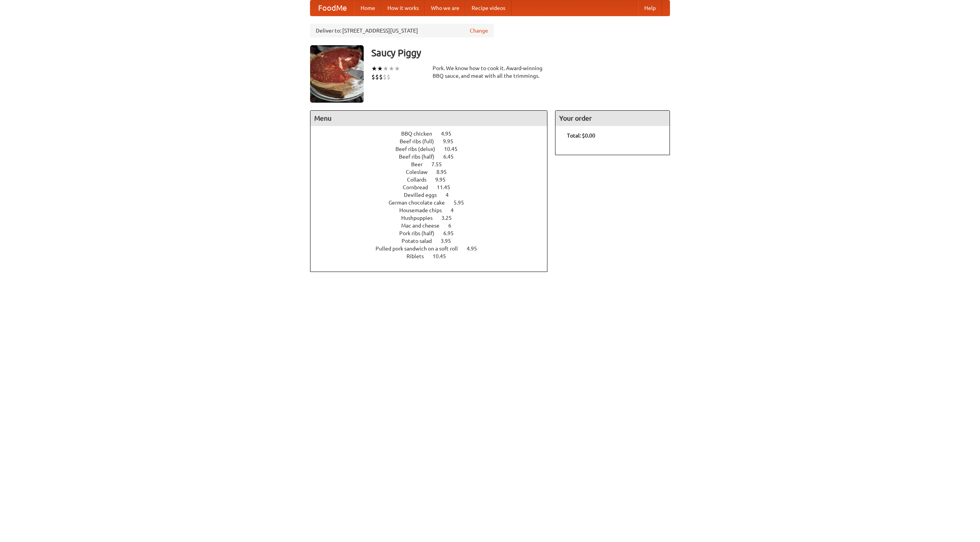 The image size is (980, 542). Describe the element at coordinates (419, 188) in the screenshot. I see `span: Cornbread` at that location.